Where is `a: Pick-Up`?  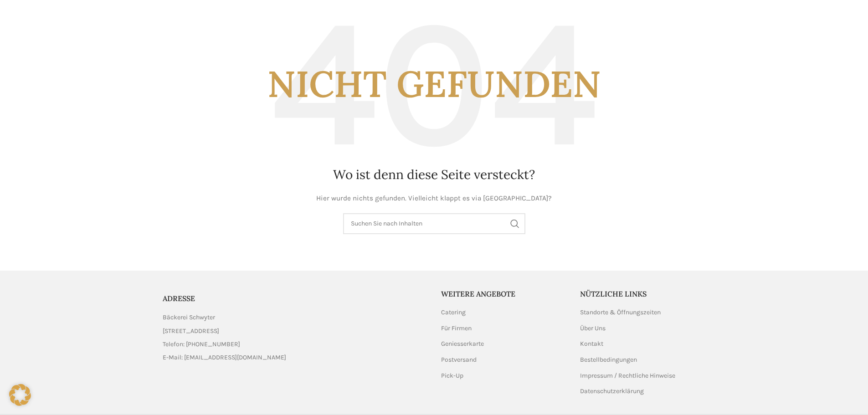
a: Pick-Up is located at coordinates (453, 376).